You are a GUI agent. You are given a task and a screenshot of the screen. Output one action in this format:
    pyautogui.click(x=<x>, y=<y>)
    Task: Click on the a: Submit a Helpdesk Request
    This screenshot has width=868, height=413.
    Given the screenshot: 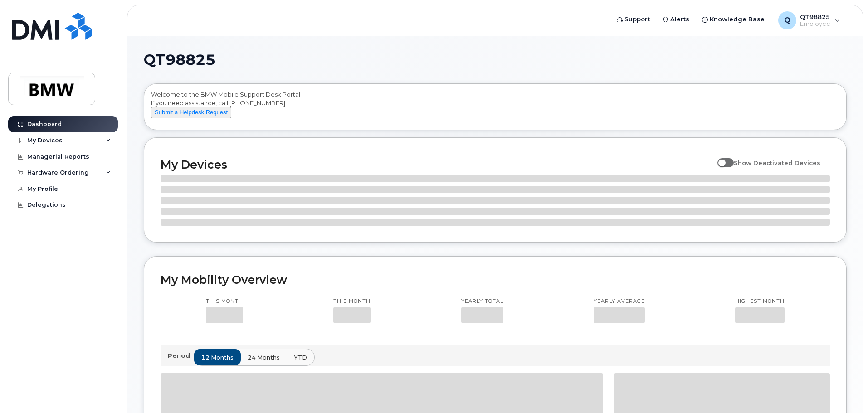 What is the action you would take?
    pyautogui.click(x=191, y=112)
    